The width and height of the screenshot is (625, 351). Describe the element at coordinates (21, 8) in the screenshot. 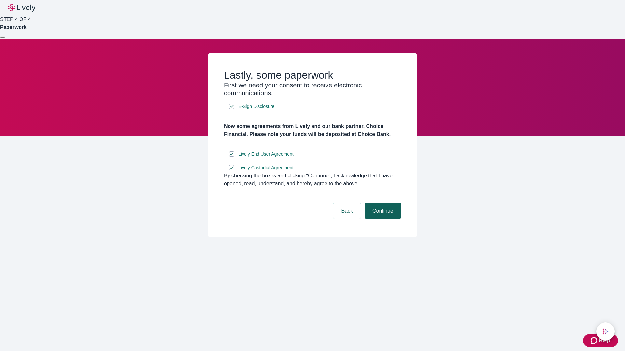

I see `img: Lively` at that location.